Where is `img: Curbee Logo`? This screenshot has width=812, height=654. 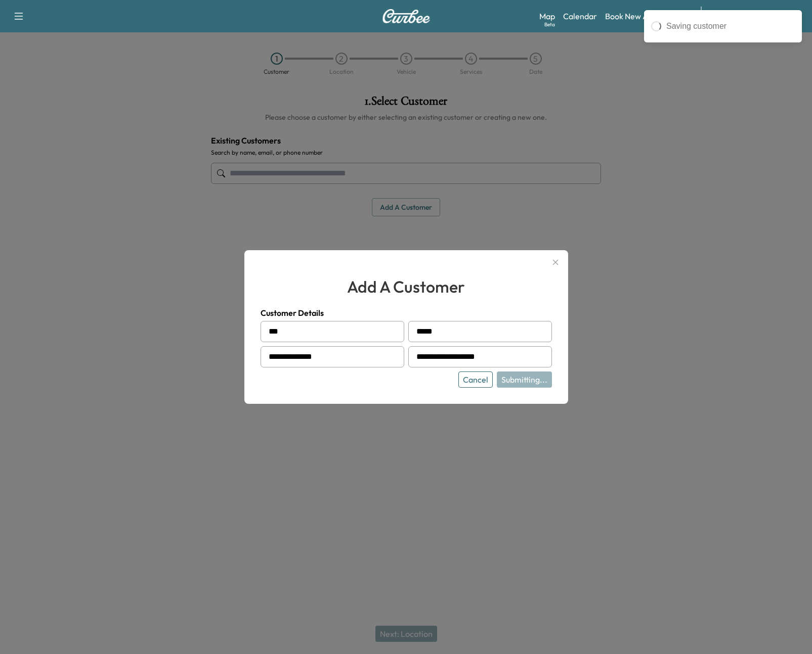
img: Curbee Logo is located at coordinates (406, 17).